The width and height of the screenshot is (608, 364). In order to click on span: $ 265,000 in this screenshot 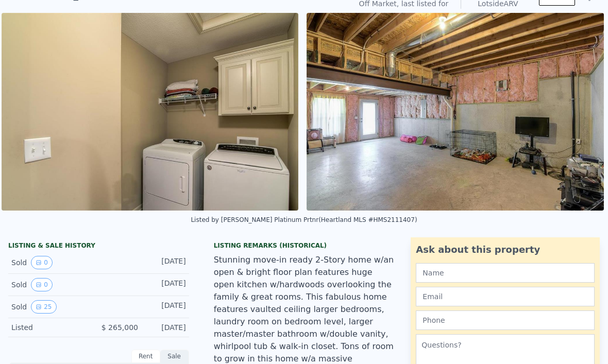, I will do `click(120, 327)`.